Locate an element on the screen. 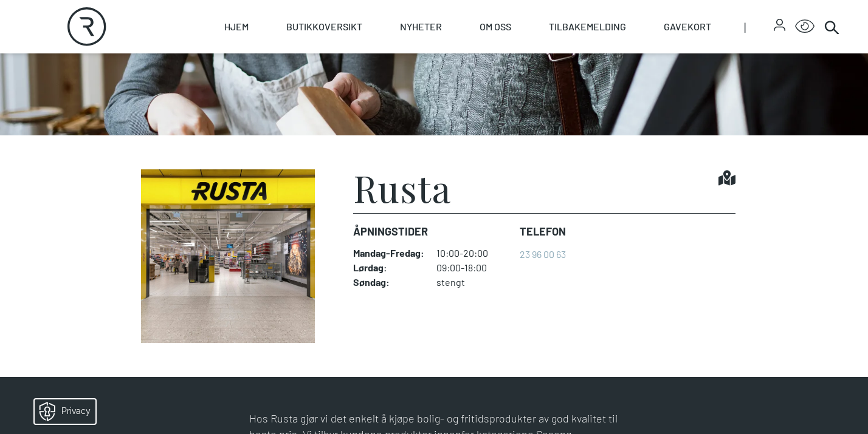  button: Open Accessibility Menu is located at coordinates (805, 27).